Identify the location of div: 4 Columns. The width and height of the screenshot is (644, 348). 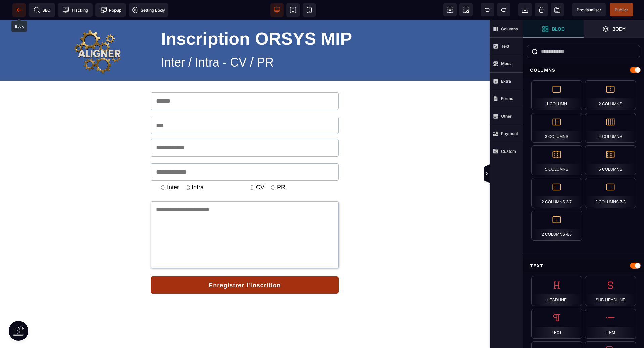
(610, 127).